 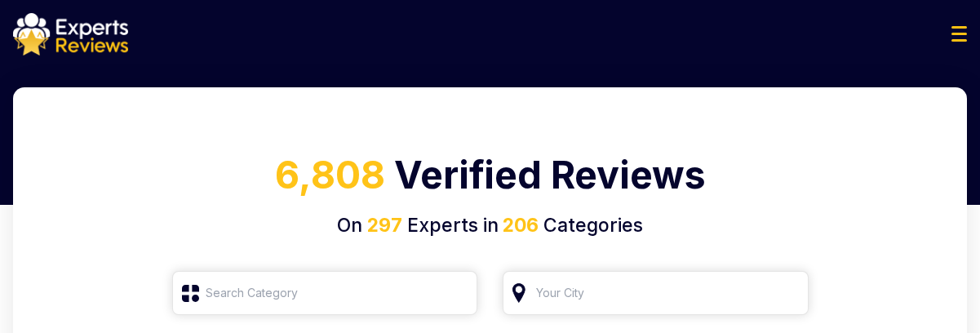 I want to click on h1: Verified Reviews, so click(x=490, y=178).